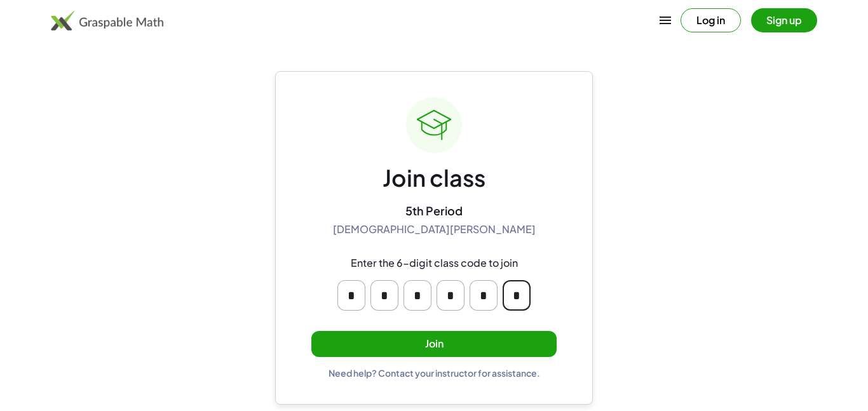  Describe the element at coordinates (434, 178) in the screenshot. I see `div: Join class` at that location.